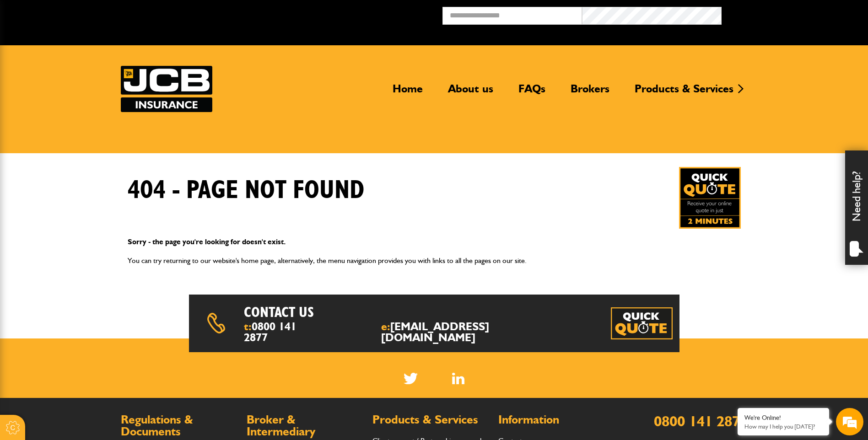  What do you see at coordinates (684, 92) in the screenshot?
I see `a: Products & Services` at bounding box center [684, 92].